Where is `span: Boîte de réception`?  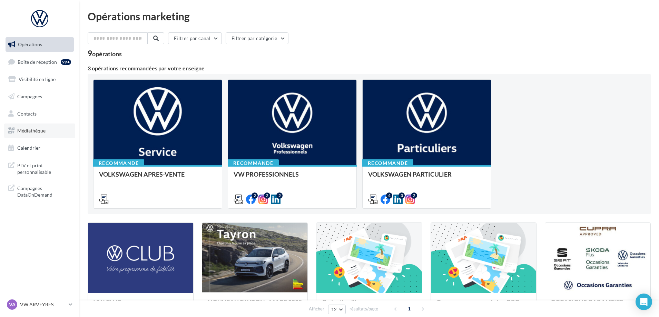 span: Boîte de réception is located at coordinates (37, 61).